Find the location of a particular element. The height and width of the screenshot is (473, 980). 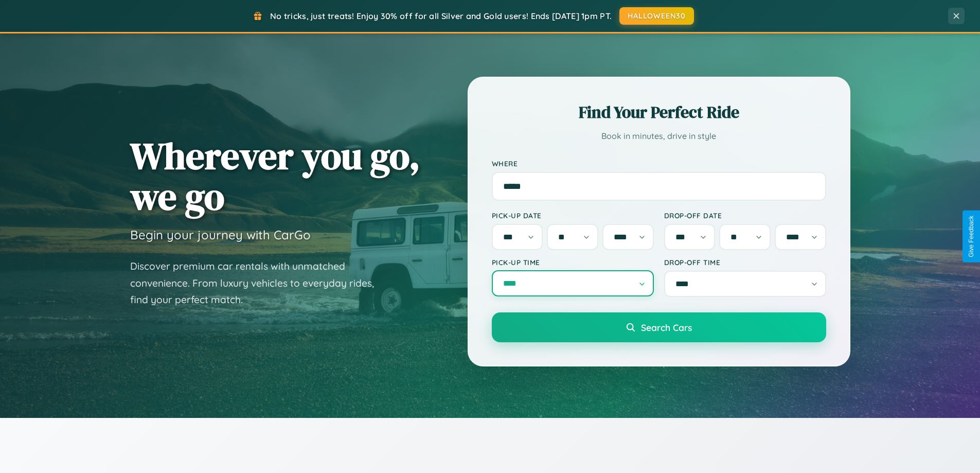

h3: Begin your journey with CarGo is located at coordinates (220, 235).